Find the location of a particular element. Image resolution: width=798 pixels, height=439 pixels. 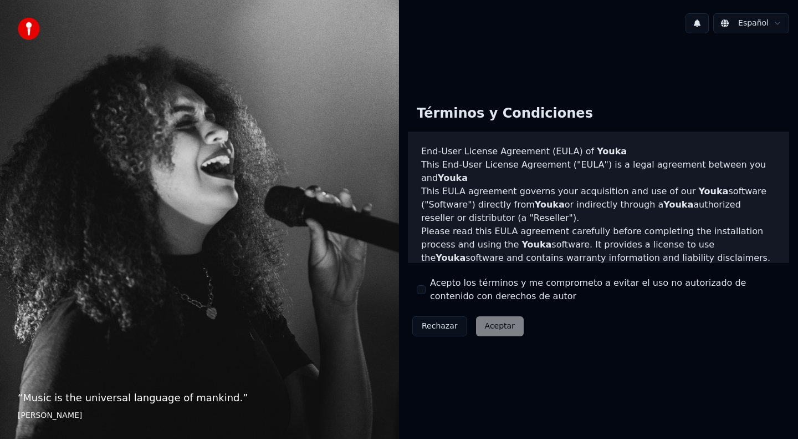

p: “ Music is the universal language of mankind. ” is located at coordinates (200, 398).